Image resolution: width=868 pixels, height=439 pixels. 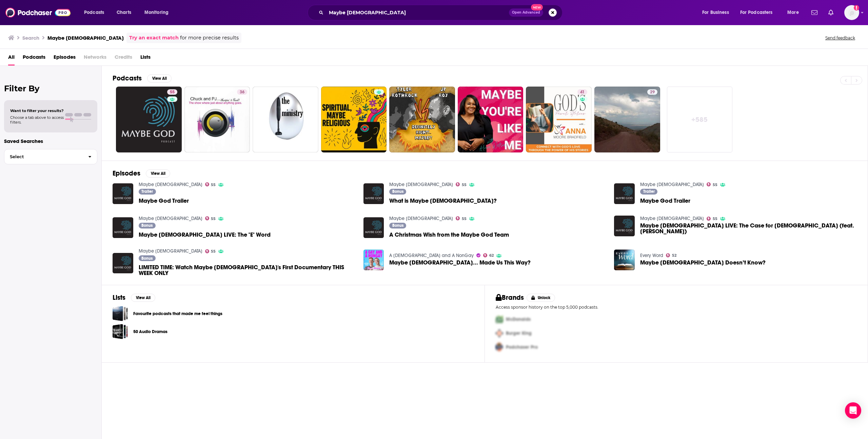 I want to click on a: Episodes, so click(x=64, y=58).